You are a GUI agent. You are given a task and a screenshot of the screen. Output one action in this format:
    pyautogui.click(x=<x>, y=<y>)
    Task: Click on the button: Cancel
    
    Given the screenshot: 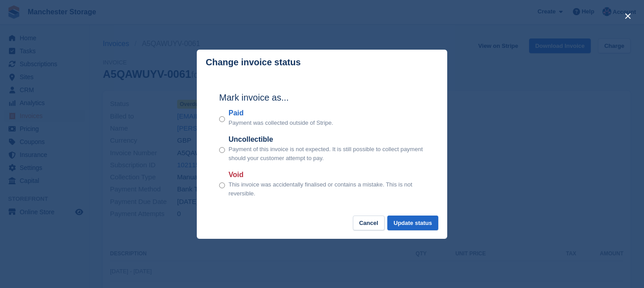 What is the action you would take?
    pyautogui.click(x=368, y=223)
    